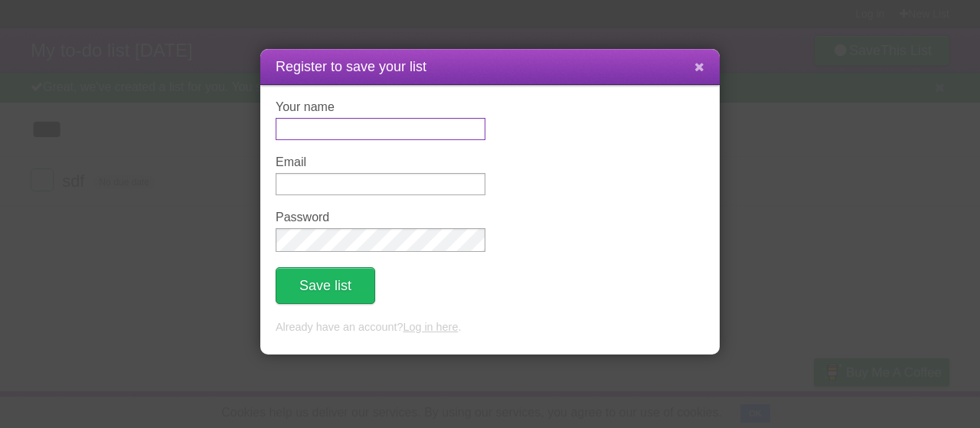  Describe the element at coordinates (325, 286) in the screenshot. I see `button: Save list` at that location.